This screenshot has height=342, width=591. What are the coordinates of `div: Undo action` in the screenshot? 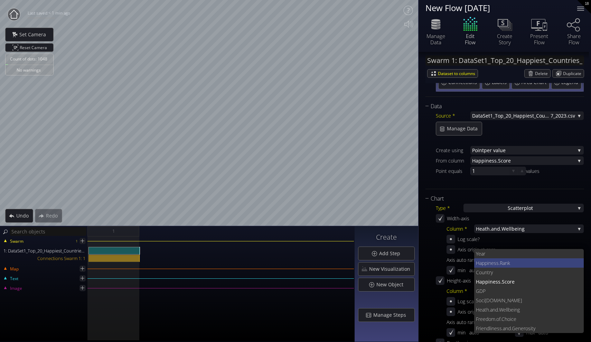 It's located at (19, 215).